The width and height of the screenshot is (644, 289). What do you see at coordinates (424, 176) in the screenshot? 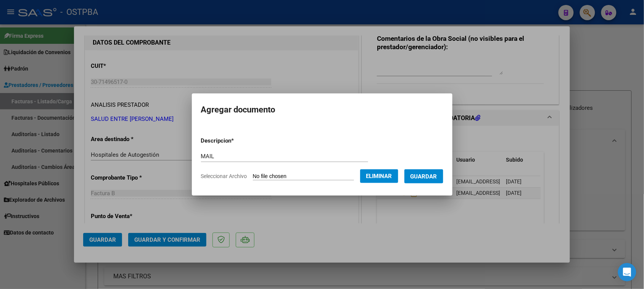
I see `button: Guardar` at bounding box center [424, 176].